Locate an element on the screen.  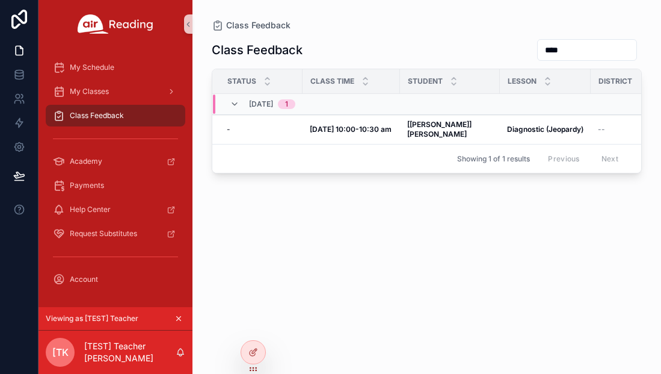
span: Showing 1 of 1 results is located at coordinates (493, 159).